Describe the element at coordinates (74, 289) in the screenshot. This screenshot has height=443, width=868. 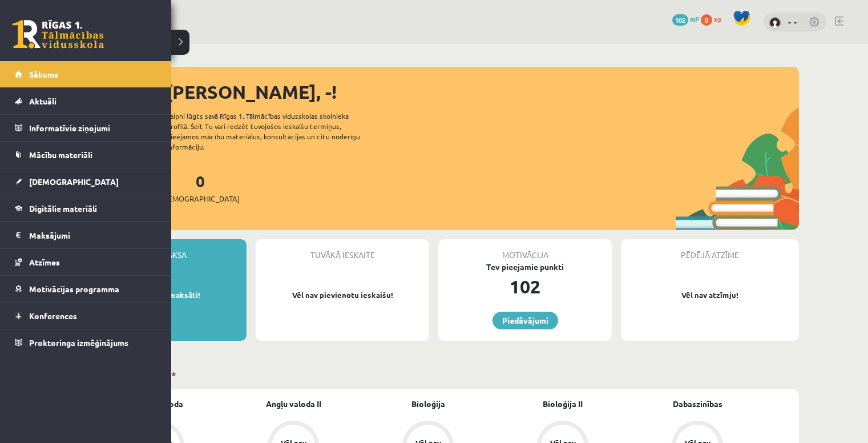
I see `span: Motivācijas programma` at that location.